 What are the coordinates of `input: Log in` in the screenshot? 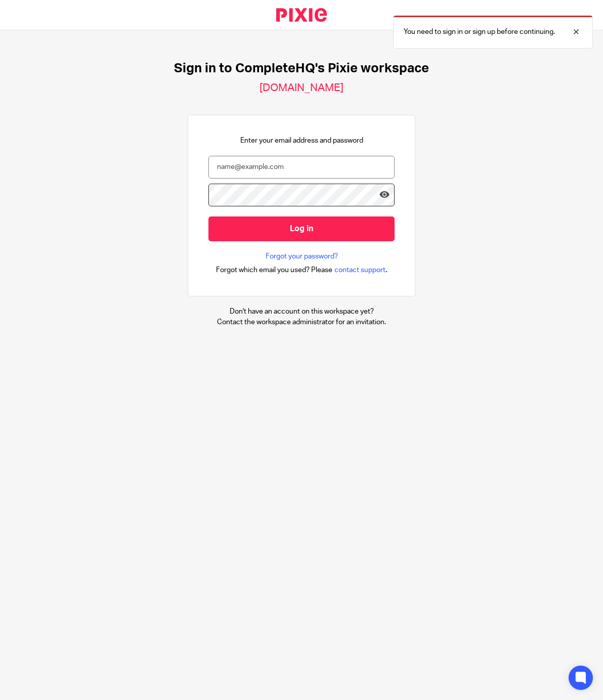 It's located at (302, 229).